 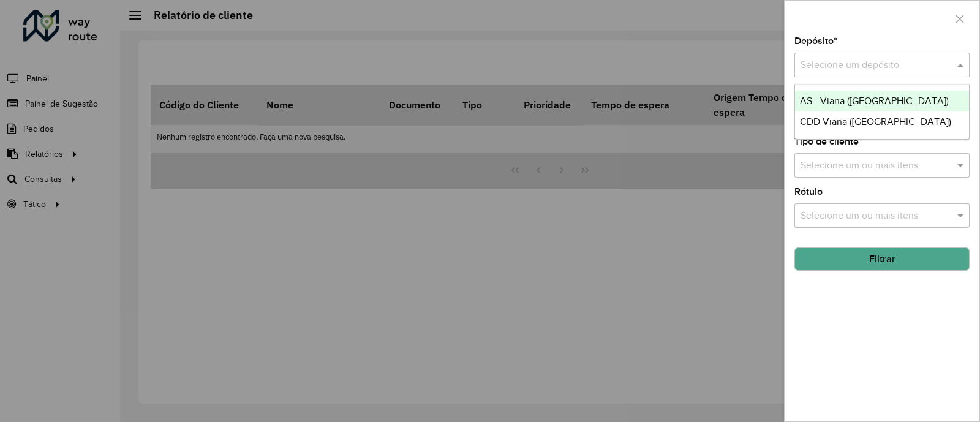 I want to click on label: Rótulo, so click(x=809, y=192).